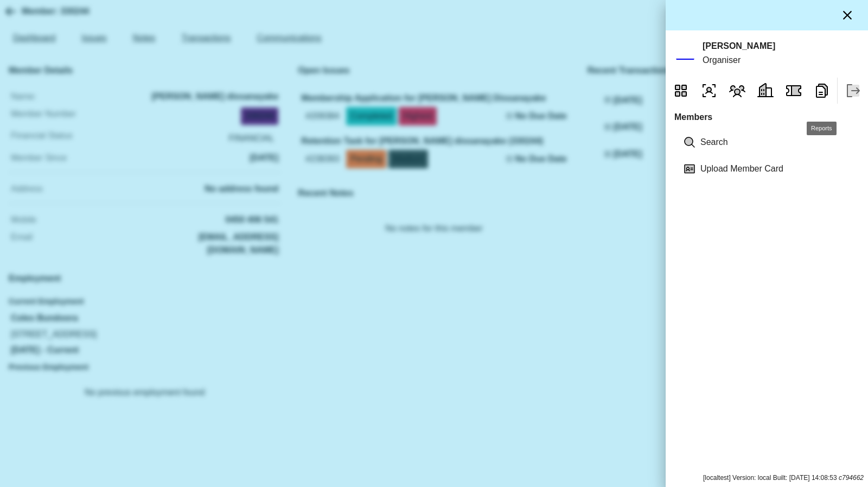 This screenshot has width=868, height=487. What do you see at coordinates (853, 90) in the screenshot?
I see `button: Sign Out` at bounding box center [853, 90].